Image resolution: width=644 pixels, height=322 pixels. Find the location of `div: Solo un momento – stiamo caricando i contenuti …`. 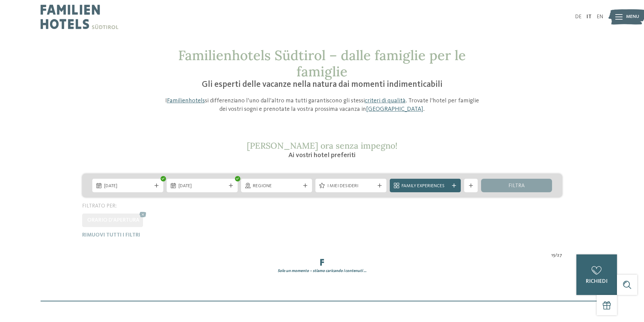

div: Solo un momento – stiamo caricando i contenuti … is located at coordinates (322, 271).